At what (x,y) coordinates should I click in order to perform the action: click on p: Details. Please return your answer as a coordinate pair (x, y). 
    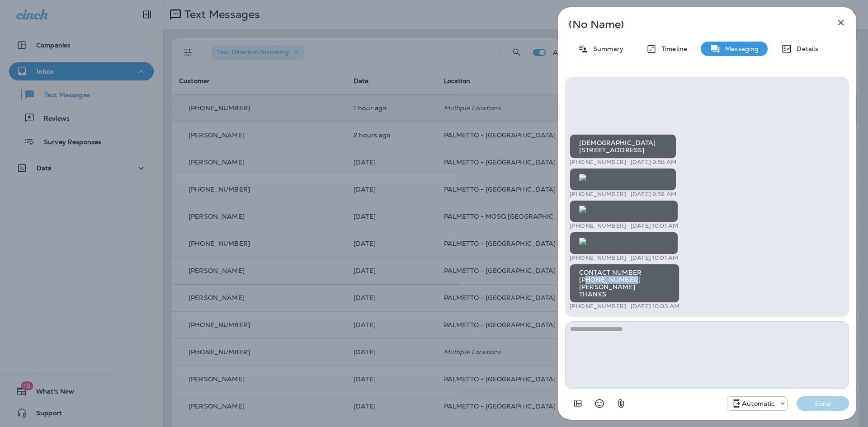
    Looking at the image, I should click on (805, 49).